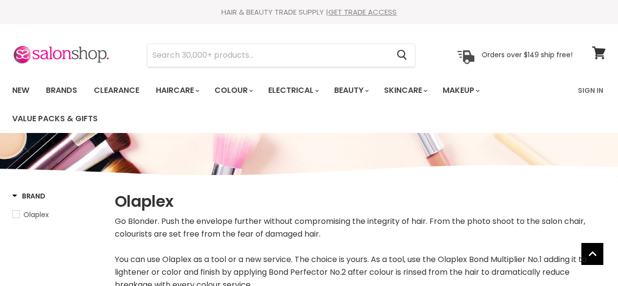  I want to click on a: New, so click(21, 90).